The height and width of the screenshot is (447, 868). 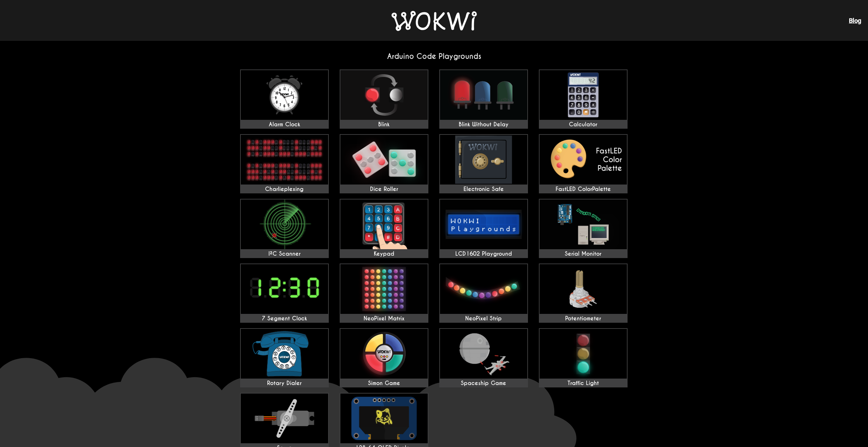 What do you see at coordinates (384, 293) in the screenshot?
I see `a: NeoPixel Matrix` at bounding box center [384, 293].